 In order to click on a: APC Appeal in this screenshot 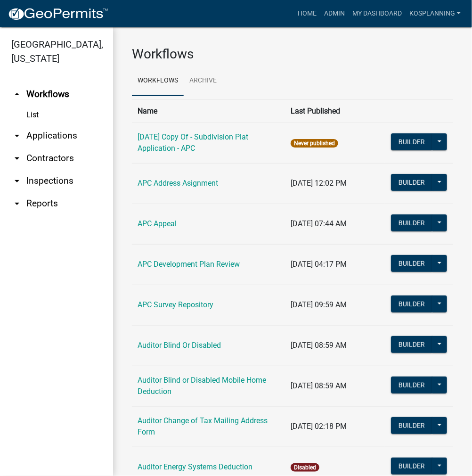, I will do `click(157, 224)`.